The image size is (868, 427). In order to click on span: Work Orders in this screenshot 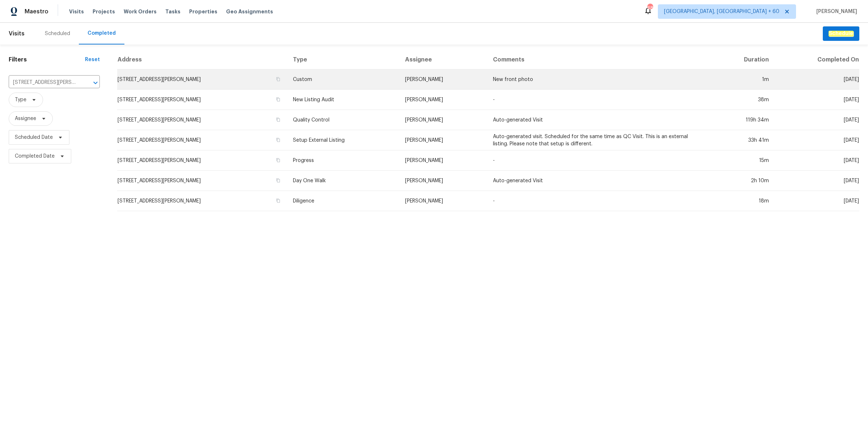, I will do `click(140, 12)`.